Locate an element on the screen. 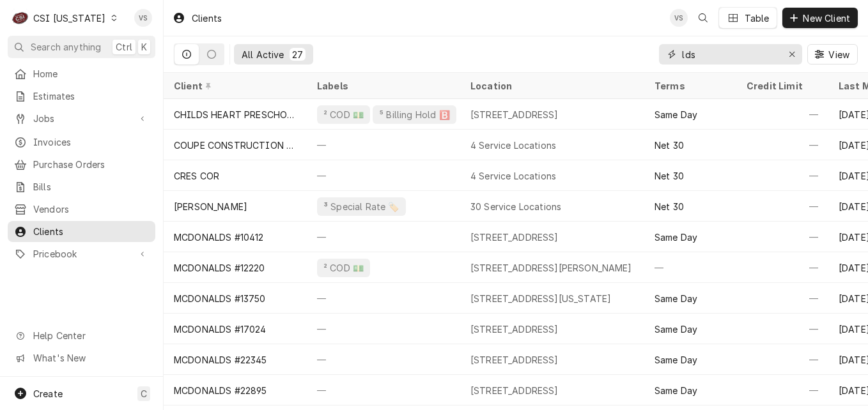 The image size is (868, 410). span: Purchase Orders is located at coordinates (91, 164).